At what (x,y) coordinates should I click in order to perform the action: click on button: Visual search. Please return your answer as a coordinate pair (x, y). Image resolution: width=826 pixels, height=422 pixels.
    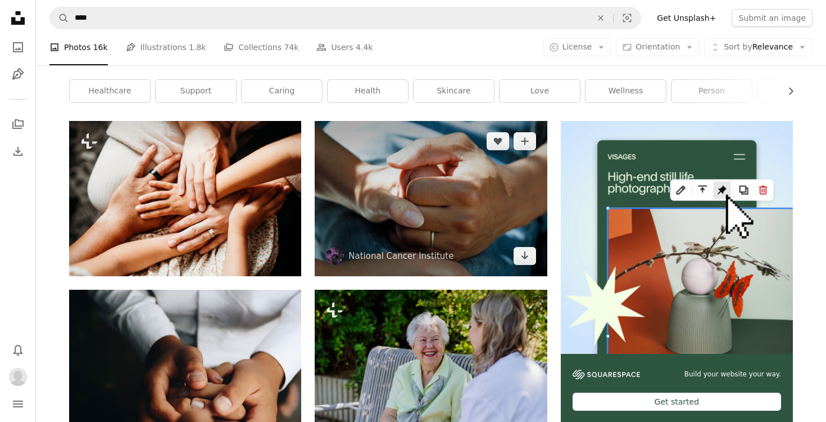
    Looking at the image, I should click on (627, 18).